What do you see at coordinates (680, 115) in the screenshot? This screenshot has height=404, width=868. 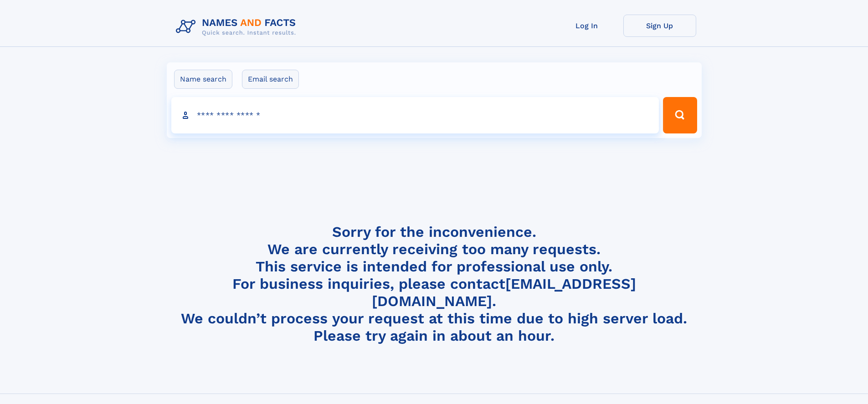 I see `button: Search Button` at bounding box center [680, 115].